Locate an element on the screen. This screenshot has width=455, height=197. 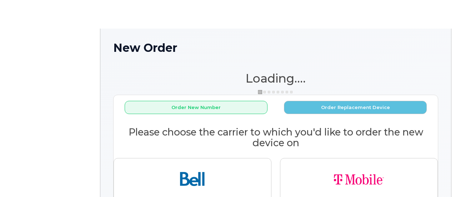
img: ajax-loader-3a6953c30dc77f0bf724df975f13086db4f4c1262e45940f03d1251963f1bf2e.gif is located at coordinates (276, 92).